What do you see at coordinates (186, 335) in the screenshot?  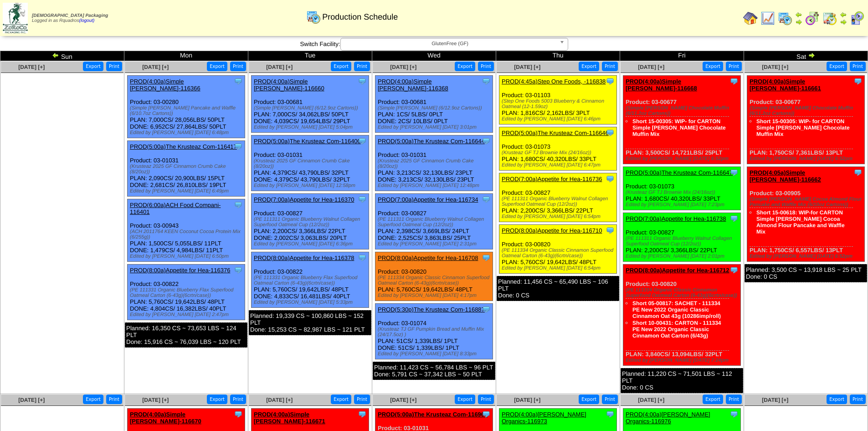 I see `div: Planned: 16,350 CS ~ 73,653 LBS ~ 124 PLT Done: 15,916 CS ~ 76,039 LBS ~ 120 PLT` at bounding box center [186, 335].